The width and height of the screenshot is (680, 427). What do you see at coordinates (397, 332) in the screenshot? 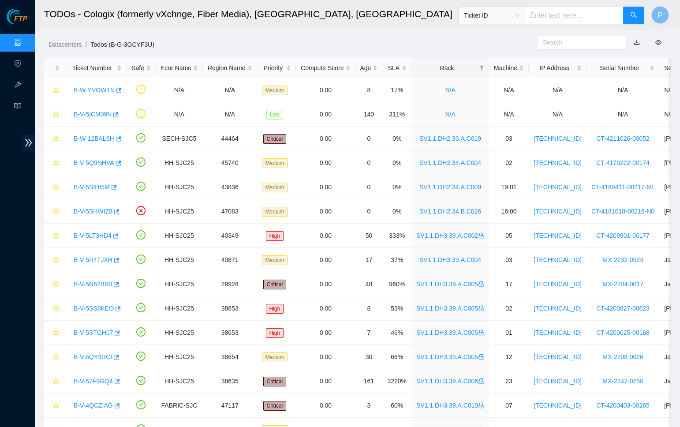
I see `td: 46%` at bounding box center [397, 332].